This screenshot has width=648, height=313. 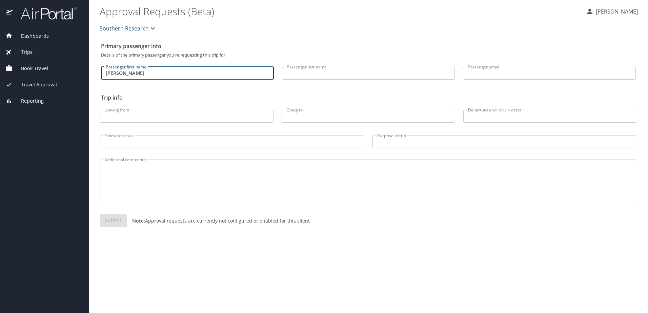 I want to click on img: icon-airportal.png, so click(x=9, y=13).